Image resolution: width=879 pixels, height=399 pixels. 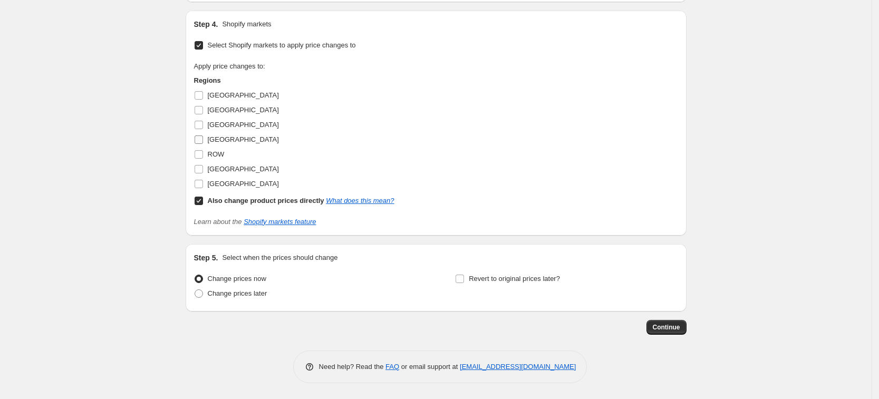 I want to click on b: Also change product prices directly, so click(x=266, y=200).